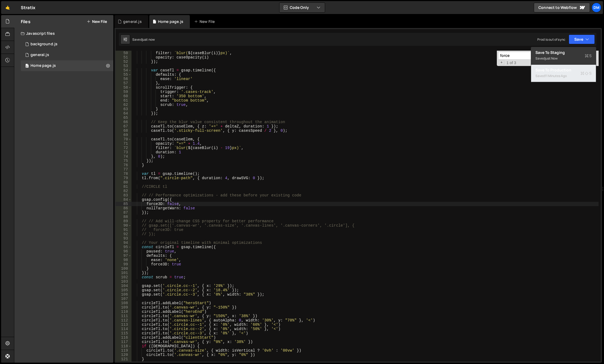 The width and height of the screenshot is (604, 364). What do you see at coordinates (97, 22) in the screenshot?
I see `button: New File` at bounding box center [97, 22].